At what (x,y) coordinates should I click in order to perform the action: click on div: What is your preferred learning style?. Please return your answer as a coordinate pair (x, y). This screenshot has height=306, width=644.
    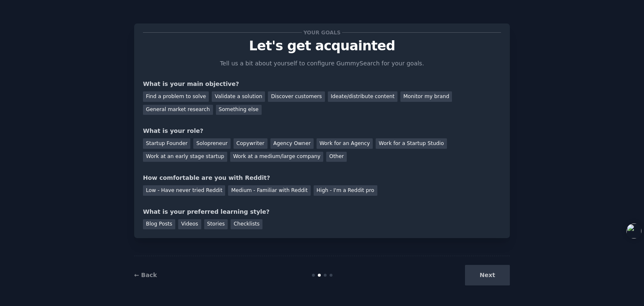
    Looking at the image, I should click on (322, 212).